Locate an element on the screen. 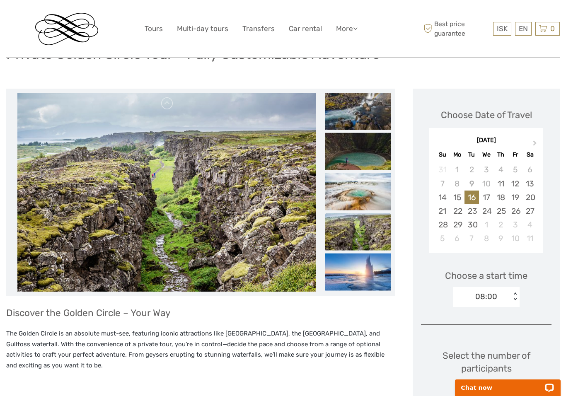  span: 0 is located at coordinates (552, 29).